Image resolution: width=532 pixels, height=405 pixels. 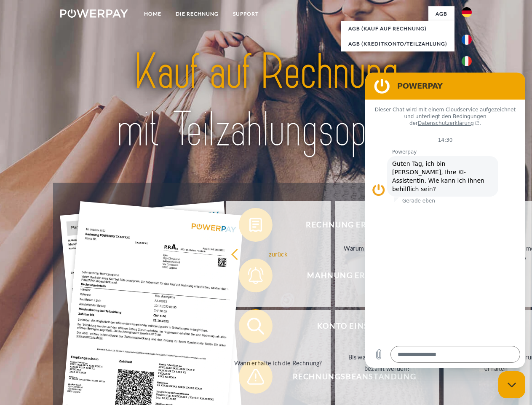 What do you see at coordinates (398, 43) in the screenshot?
I see `a: AGB (Kreditkonto/Teilzahlung)` at bounding box center [398, 43].